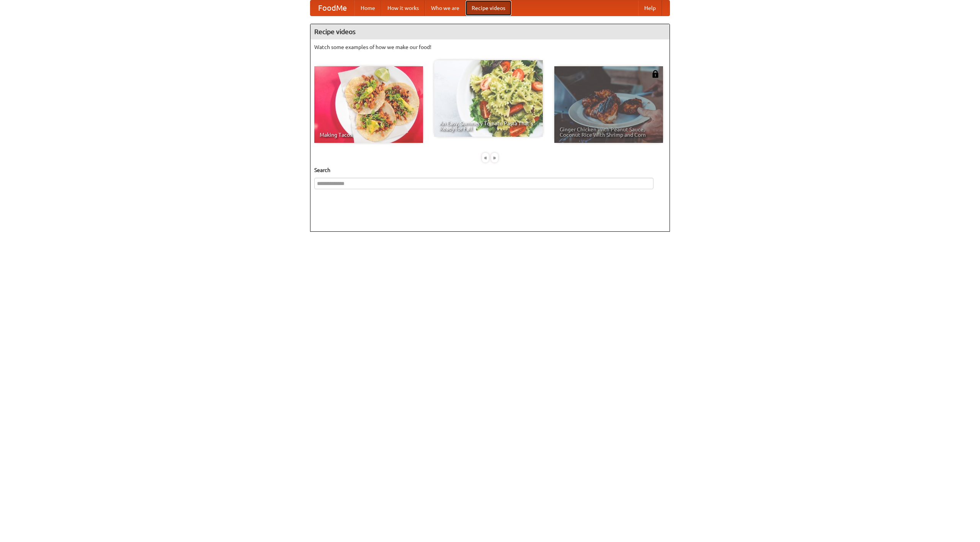 Image resolution: width=980 pixels, height=542 pixels. I want to click on a: FoodMe, so click(332, 8).